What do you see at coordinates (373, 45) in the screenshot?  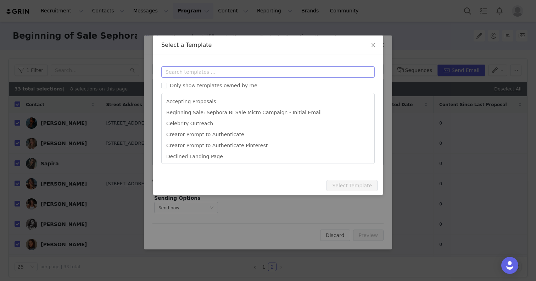 I see `i: icon: close` at bounding box center [373, 45].